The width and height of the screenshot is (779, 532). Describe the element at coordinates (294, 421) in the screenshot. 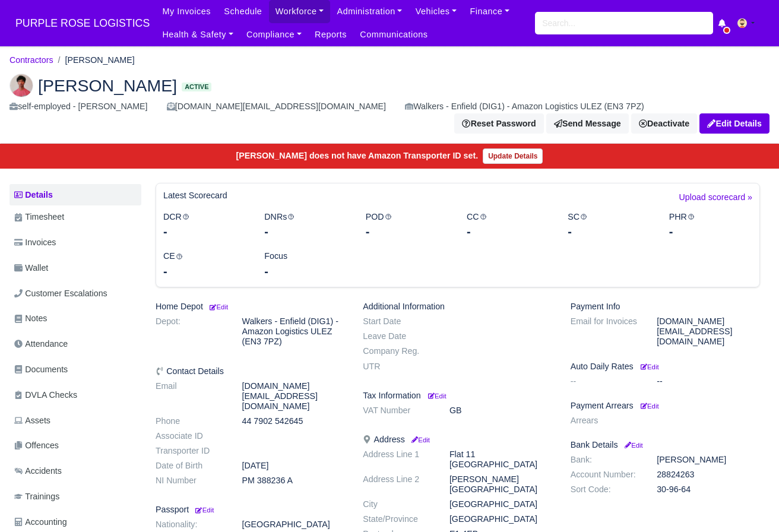

I see `dd: 44 7902 542645` at that location.